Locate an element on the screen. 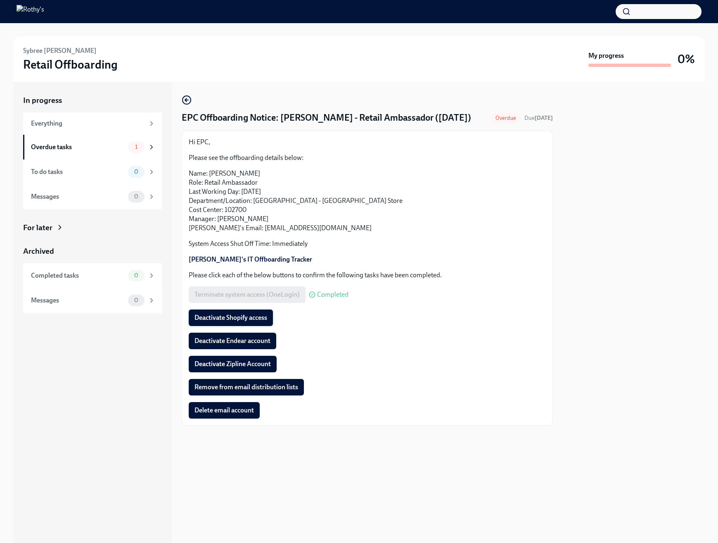  p: Hi EPC, is located at coordinates (367, 142).